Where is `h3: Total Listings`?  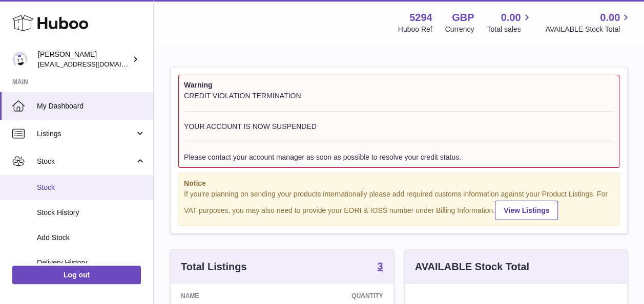 h3: Total Listings is located at coordinates (214, 267).